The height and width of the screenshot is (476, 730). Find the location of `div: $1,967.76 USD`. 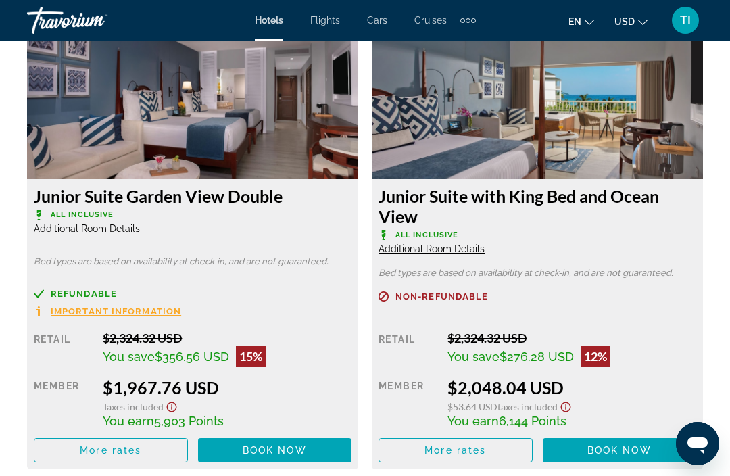

div: $1,967.76 USD is located at coordinates (227, 387).